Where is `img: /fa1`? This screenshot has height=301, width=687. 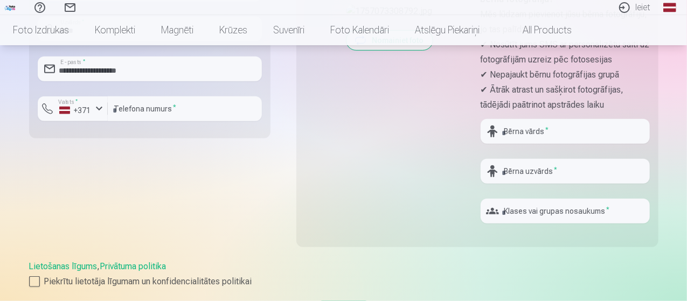
img: /fa1 is located at coordinates (10, 8).